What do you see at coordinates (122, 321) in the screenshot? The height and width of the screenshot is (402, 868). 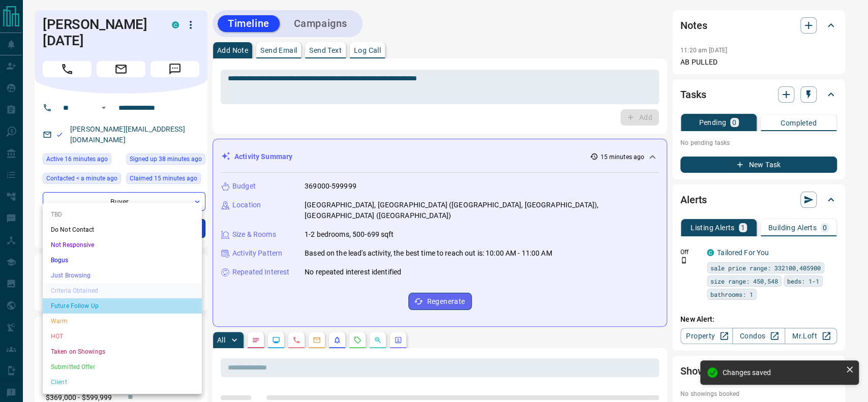 I see `li: Warm` at bounding box center [122, 321].